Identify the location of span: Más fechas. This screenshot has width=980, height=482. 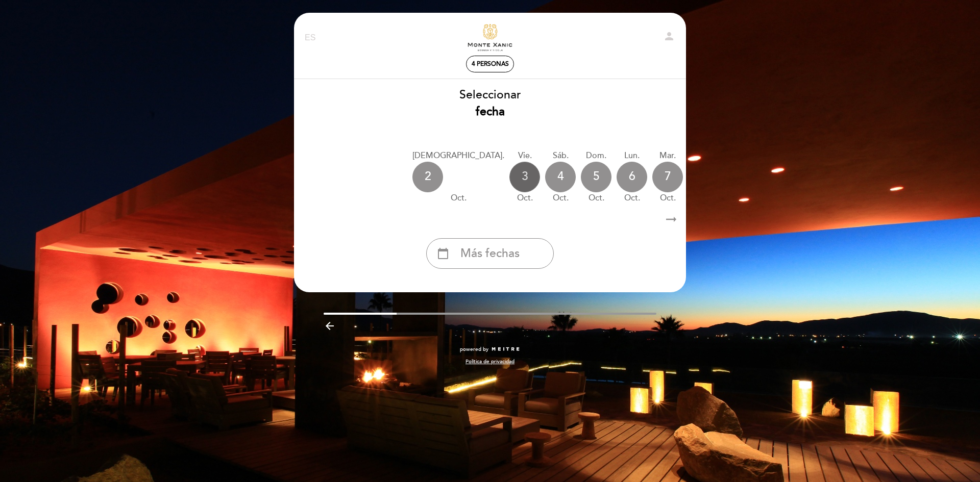
(490, 253).